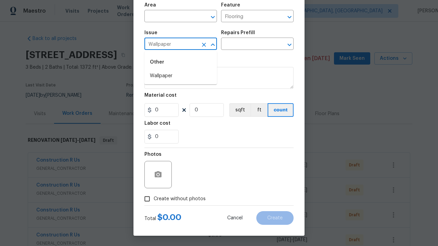 The height and width of the screenshot is (246, 438). I want to click on span: Create without photos, so click(180, 199).